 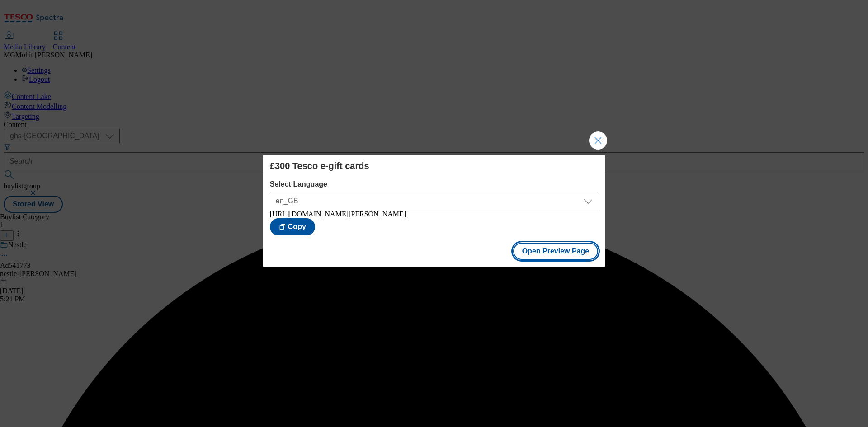 What do you see at coordinates (598, 141) in the screenshot?
I see `button: Close Modal` at bounding box center [598, 141].